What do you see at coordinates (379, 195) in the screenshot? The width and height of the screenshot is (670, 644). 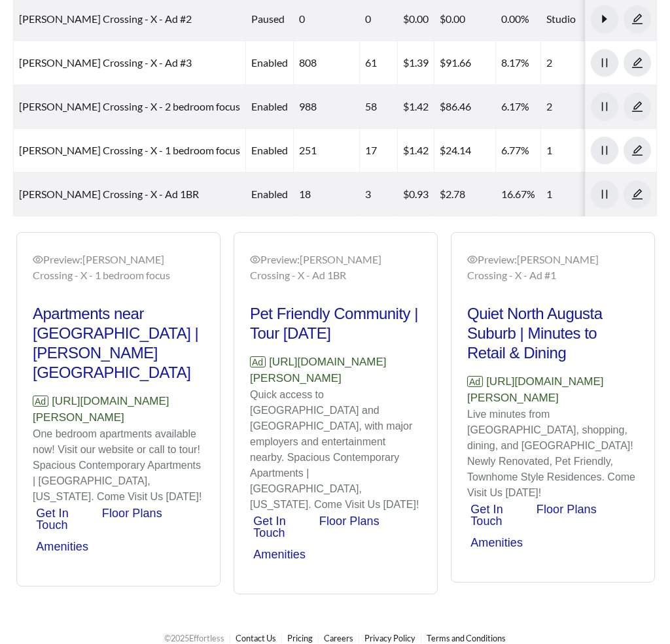 I see `td: 3` at bounding box center [379, 195].